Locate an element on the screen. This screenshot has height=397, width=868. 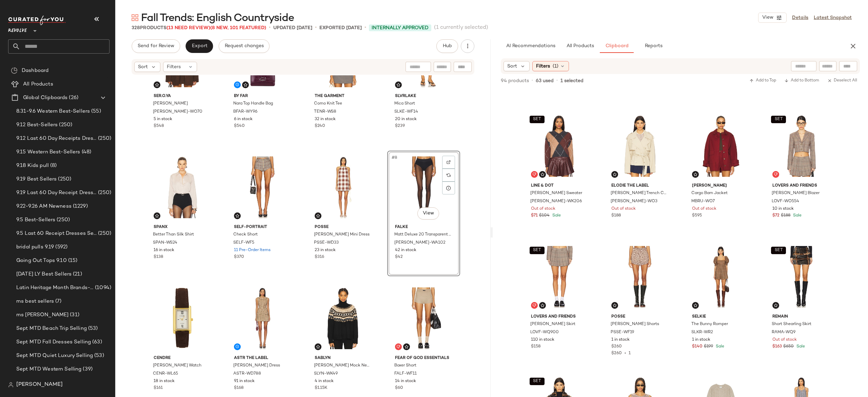
button: Request changes is located at coordinates (244, 46).